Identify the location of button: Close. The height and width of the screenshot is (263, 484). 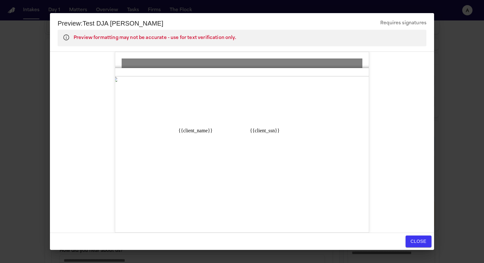
(418, 241).